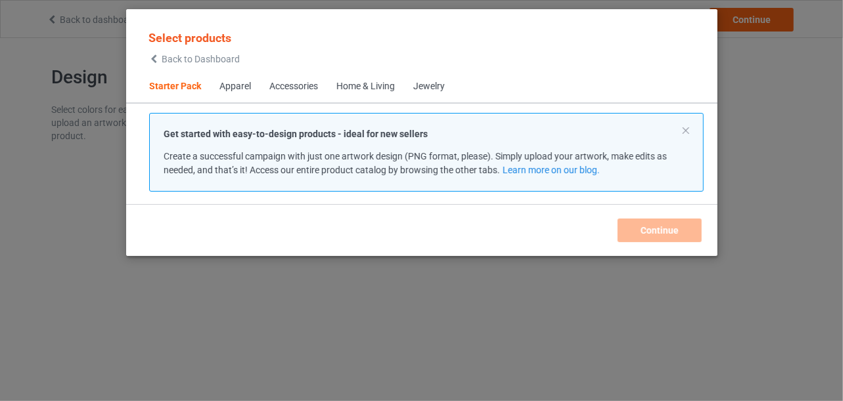 This screenshot has height=401, width=843. What do you see at coordinates (415, 163) in the screenshot?
I see `span: Create a successful campaign with just one artwork design (PNG format, please). Simply upload you...` at bounding box center [415, 163].